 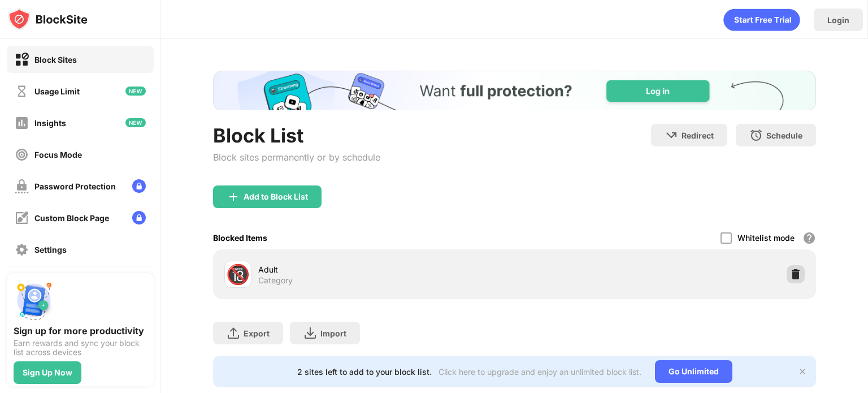 I want to click on div: Go Unlimited, so click(x=694, y=371).